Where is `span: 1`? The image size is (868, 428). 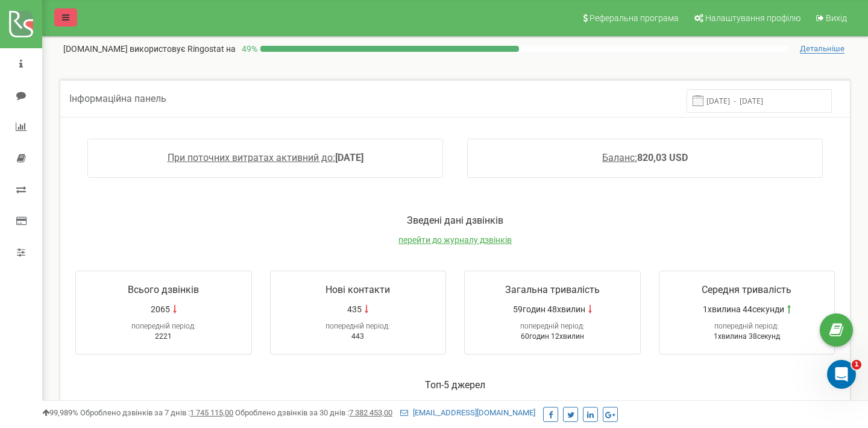 span: 1 is located at coordinates (857, 365).